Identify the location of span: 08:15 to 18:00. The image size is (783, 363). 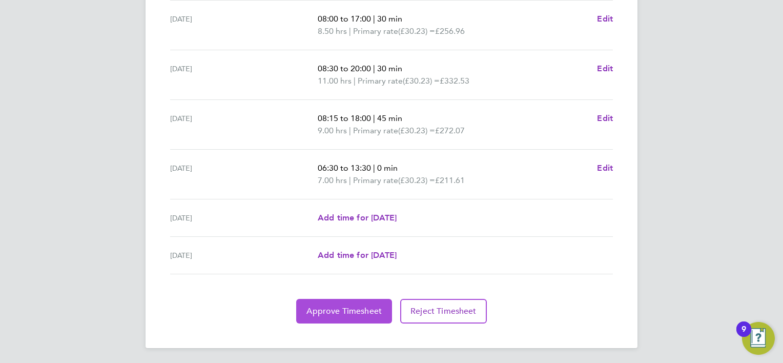
(344, 118).